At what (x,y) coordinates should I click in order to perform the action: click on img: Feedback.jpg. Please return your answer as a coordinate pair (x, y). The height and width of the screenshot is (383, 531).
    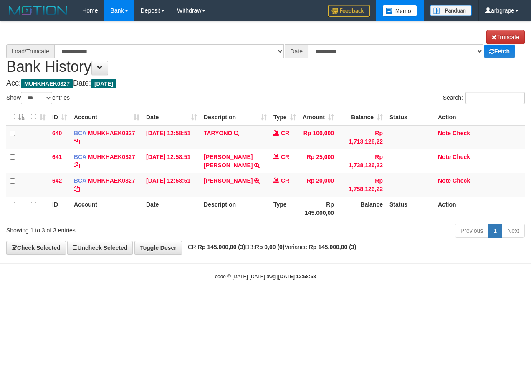
    Looking at the image, I should click on (349, 11).